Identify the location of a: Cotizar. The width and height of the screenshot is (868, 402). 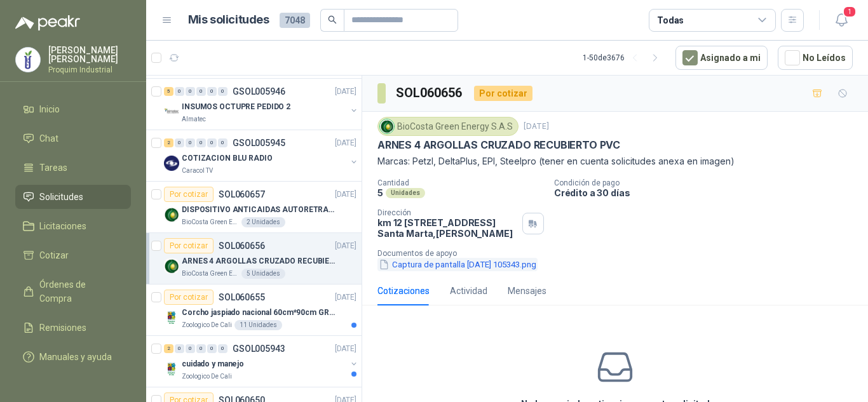
(73, 255).